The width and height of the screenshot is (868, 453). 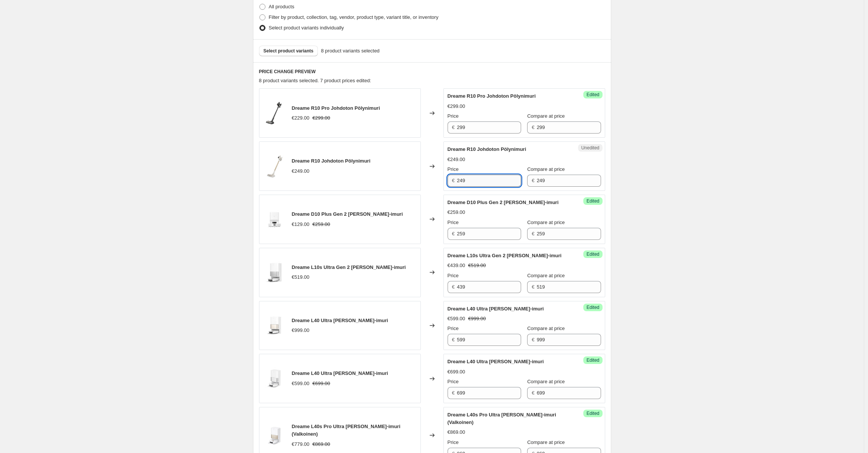 I want to click on div: €699.00, so click(x=456, y=372).